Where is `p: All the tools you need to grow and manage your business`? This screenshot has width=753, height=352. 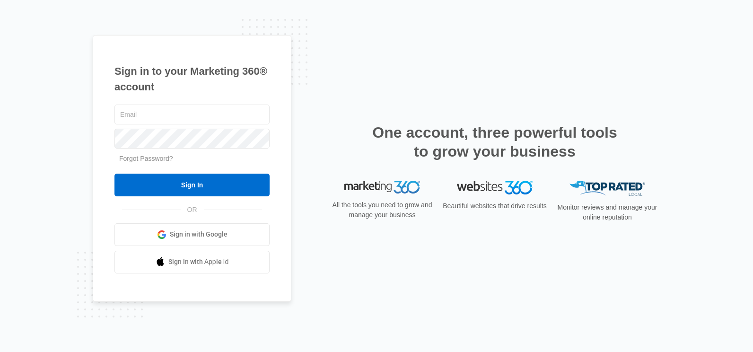
p: All the tools you need to grow and manage your business is located at coordinates (382, 210).